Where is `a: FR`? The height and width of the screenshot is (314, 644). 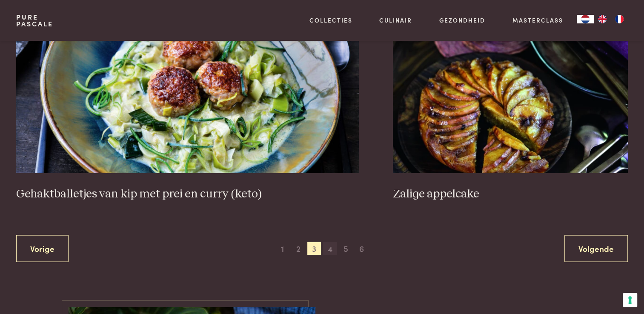 a: FR is located at coordinates (619, 19).